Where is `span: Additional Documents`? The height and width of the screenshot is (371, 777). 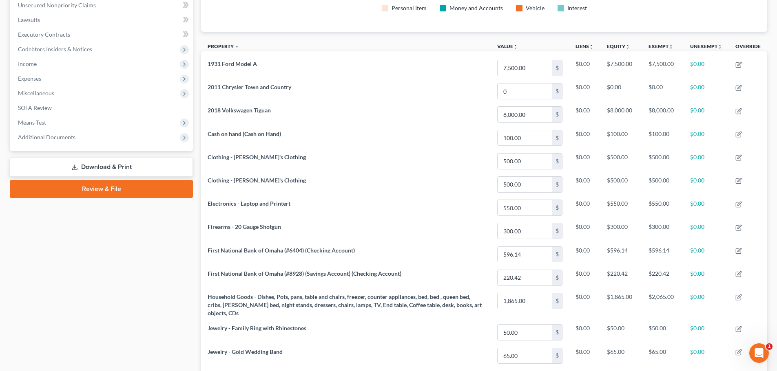
span: Additional Documents is located at coordinates (46, 137).